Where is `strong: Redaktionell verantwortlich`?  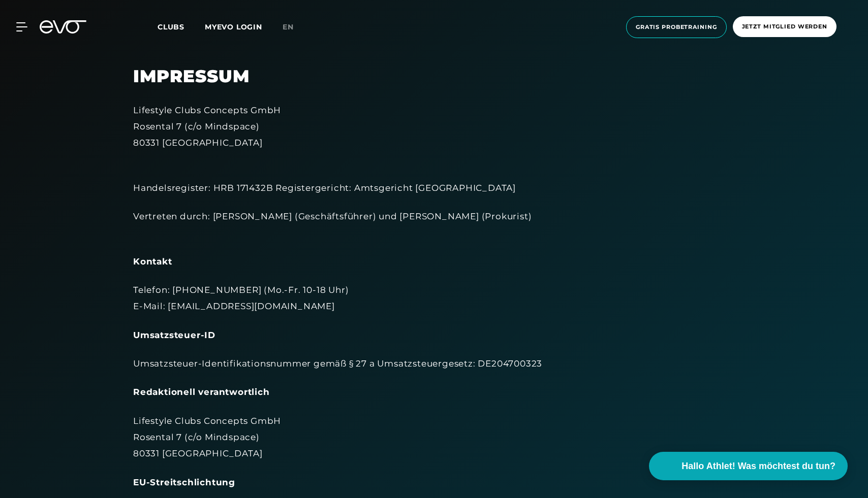 strong: Redaktionell verantwortlich is located at coordinates (201, 392).